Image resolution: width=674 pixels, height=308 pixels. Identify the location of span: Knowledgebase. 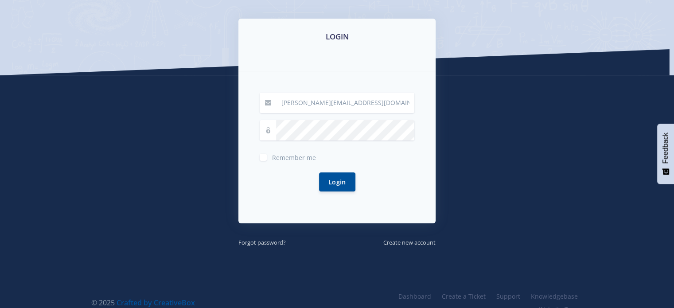
(554, 296).